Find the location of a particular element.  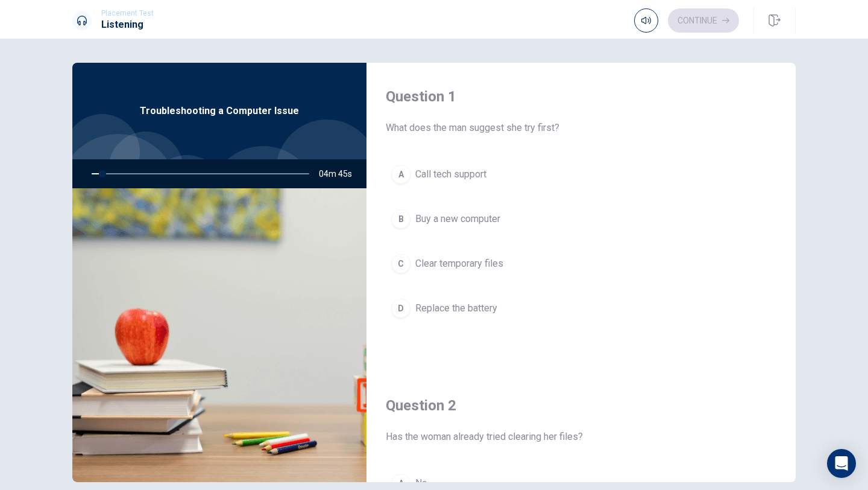

span: Has the woman already tried clearing her files? is located at coordinates (581, 437).